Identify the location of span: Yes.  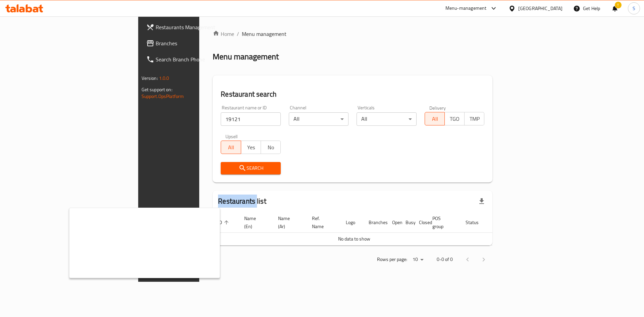
(251, 147).